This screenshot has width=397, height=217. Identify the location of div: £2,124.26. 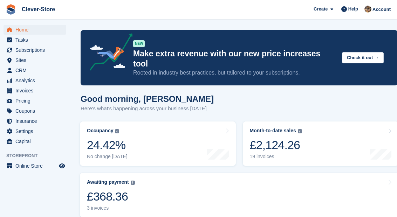
(276, 145).